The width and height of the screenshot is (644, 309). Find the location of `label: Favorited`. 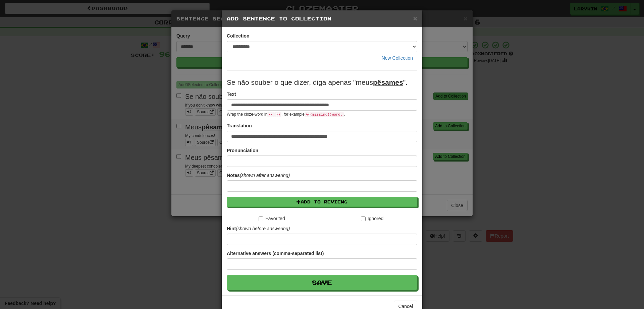

label: Favorited is located at coordinates (272, 218).